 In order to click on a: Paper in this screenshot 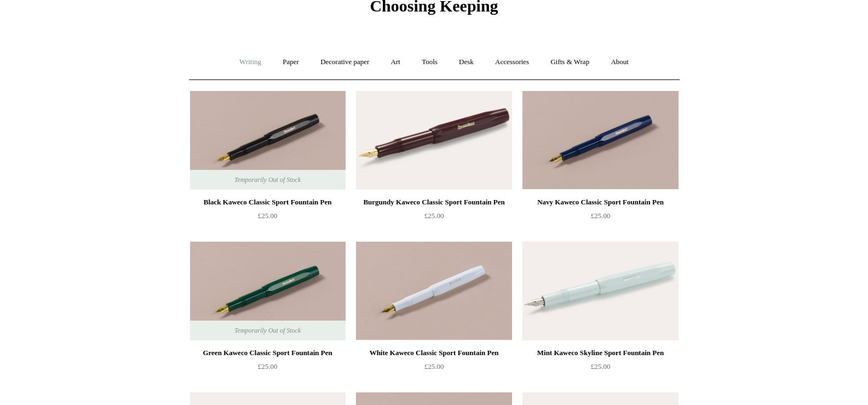, I will do `click(291, 62)`.